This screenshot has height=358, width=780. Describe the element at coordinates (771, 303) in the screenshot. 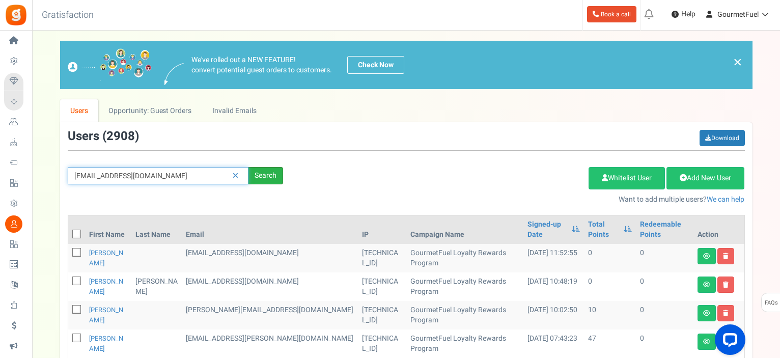

I see `span: FAQs` at that location.